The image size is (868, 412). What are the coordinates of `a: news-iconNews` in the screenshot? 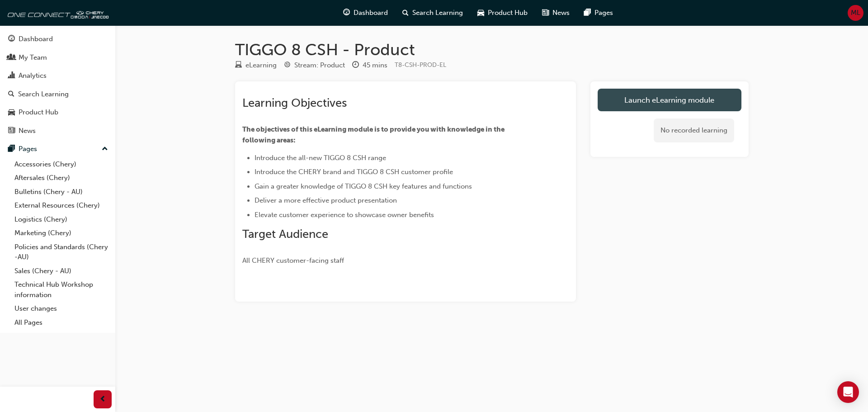 It's located at (555, 13).